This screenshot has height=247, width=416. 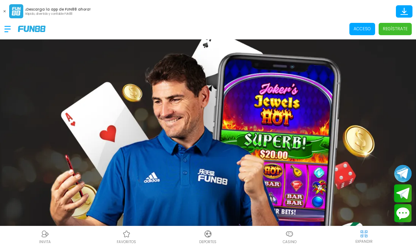 What do you see at coordinates (289, 234) in the screenshot?
I see `img: Casino` at bounding box center [289, 234].